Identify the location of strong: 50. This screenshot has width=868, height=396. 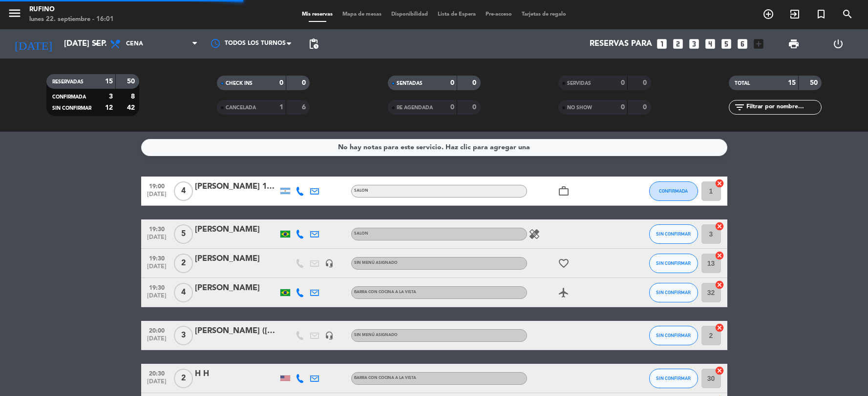
(814, 83).